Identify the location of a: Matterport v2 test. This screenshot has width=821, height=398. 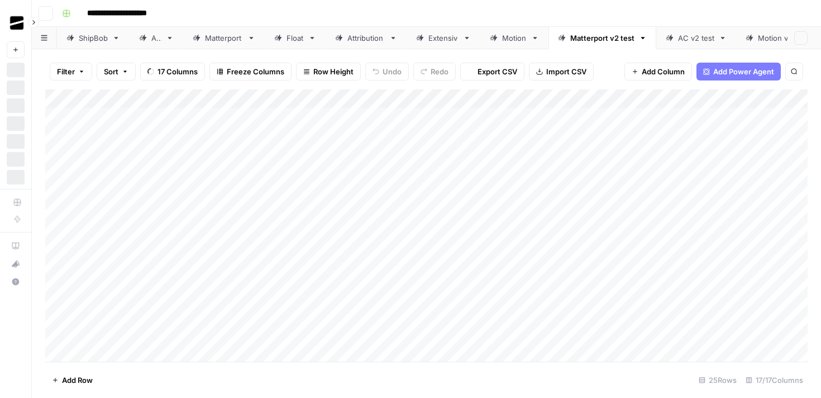
(602, 38).